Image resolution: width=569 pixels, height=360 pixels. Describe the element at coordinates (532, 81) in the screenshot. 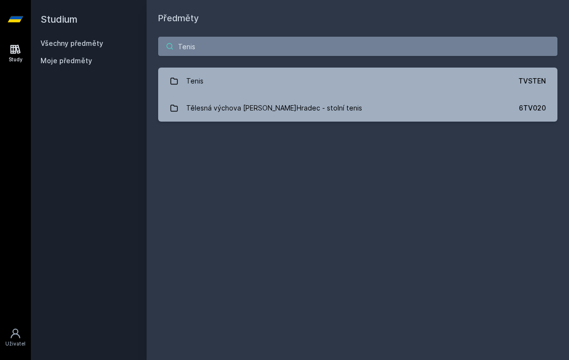

I see `div: TVSTEN` at that location.